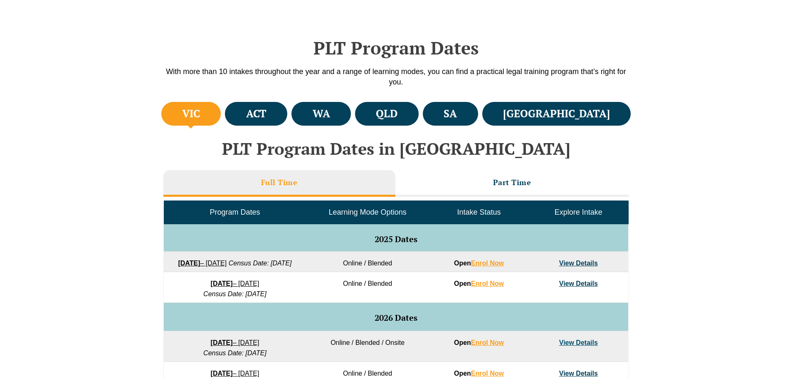 Image resolution: width=792 pixels, height=379 pixels. What do you see at coordinates (367, 212) in the screenshot?
I see `span: Learning Mode Options` at bounding box center [367, 212].